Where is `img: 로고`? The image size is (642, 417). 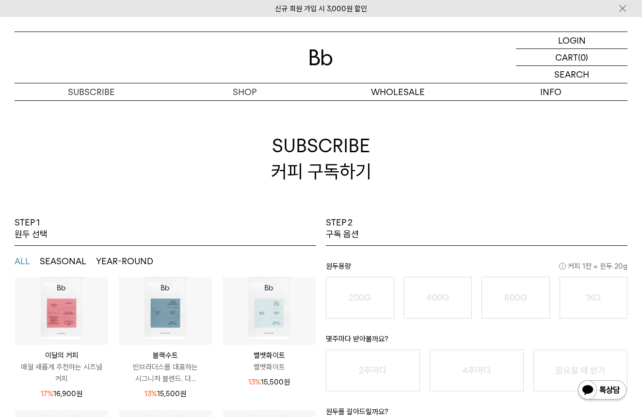 img: 로고 is located at coordinates (321, 57).